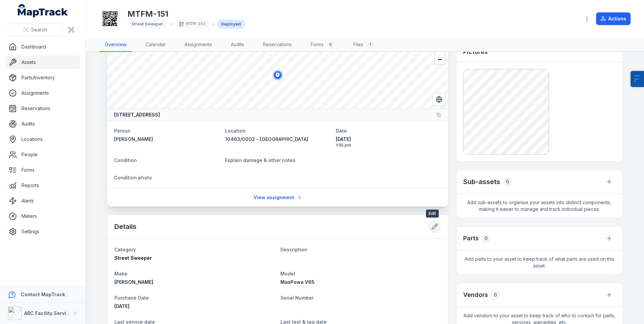 This screenshot has width=644, height=324. What do you see at coordinates (43, 62) in the screenshot?
I see `a: Assets` at bounding box center [43, 62].